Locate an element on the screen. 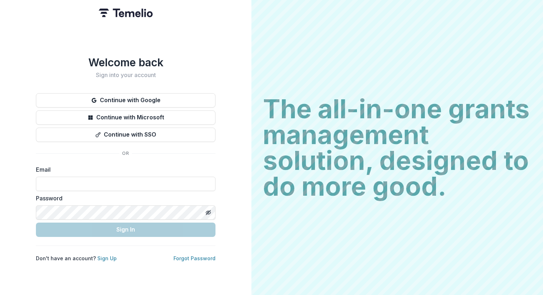 The height and width of the screenshot is (295, 543). button: Sign In is located at coordinates (126, 230).